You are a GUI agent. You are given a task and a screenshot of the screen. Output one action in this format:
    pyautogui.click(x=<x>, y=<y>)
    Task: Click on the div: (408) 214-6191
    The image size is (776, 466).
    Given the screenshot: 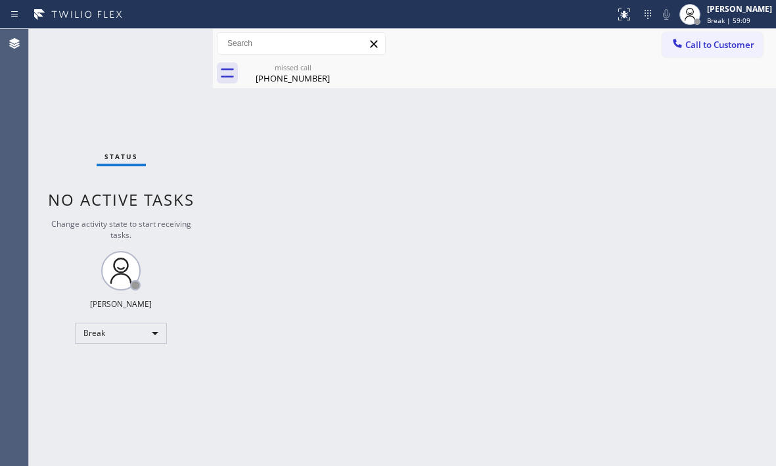 What is the action you would take?
    pyautogui.click(x=292, y=73)
    